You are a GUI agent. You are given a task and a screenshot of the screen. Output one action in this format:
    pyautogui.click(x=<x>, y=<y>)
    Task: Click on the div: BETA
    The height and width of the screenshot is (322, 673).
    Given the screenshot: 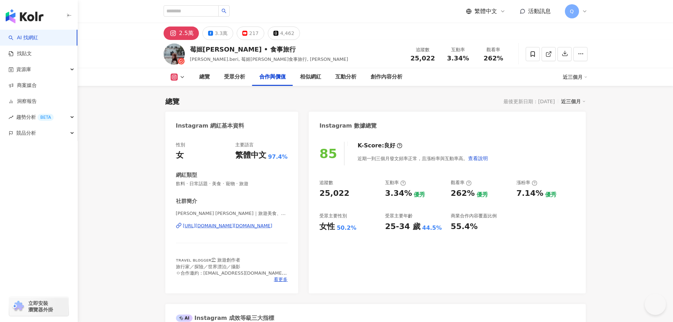 What is the action you would take?
    pyautogui.click(x=46, y=117)
    